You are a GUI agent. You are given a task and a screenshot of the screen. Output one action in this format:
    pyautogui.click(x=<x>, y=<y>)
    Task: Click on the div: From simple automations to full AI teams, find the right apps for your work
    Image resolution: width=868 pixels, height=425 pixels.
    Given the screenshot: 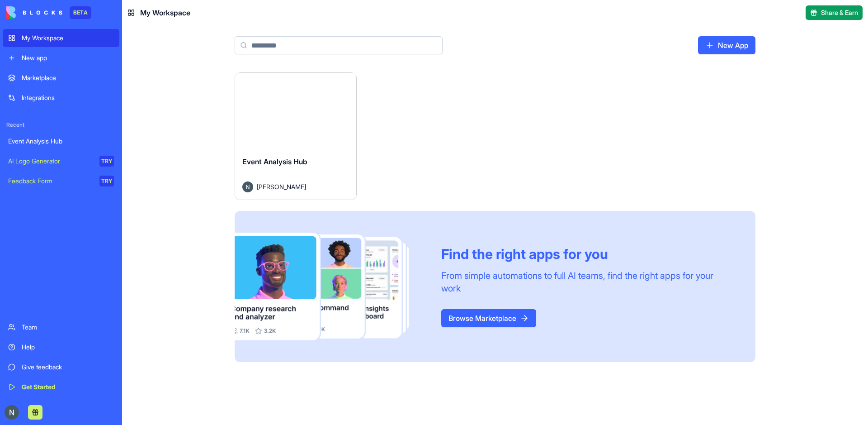 What is the action you would take?
    pyautogui.click(x=587, y=282)
    